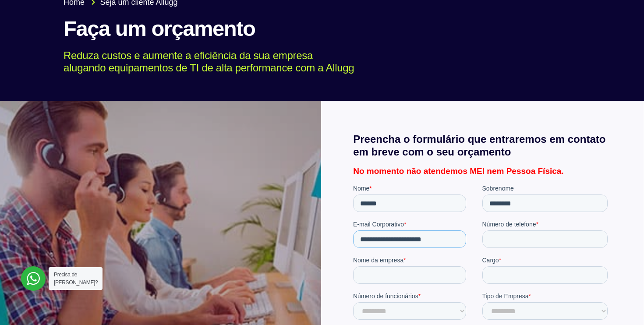 This screenshot has height=325, width=644. Describe the element at coordinates (156, 40) in the screenshot. I see `span: Número de telefone` at that location.